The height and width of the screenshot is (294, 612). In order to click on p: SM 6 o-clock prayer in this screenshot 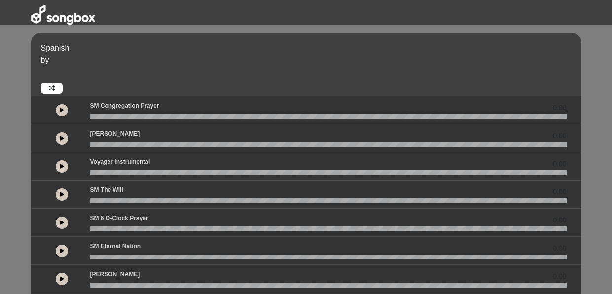, I will do `click(119, 218)`.